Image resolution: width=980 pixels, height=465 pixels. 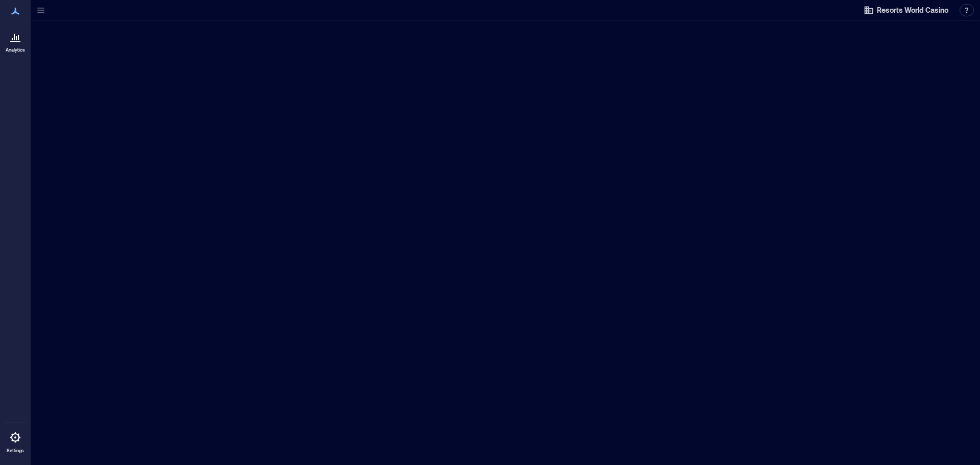 What do you see at coordinates (15, 441) in the screenshot?
I see `a: Settings` at bounding box center [15, 441].